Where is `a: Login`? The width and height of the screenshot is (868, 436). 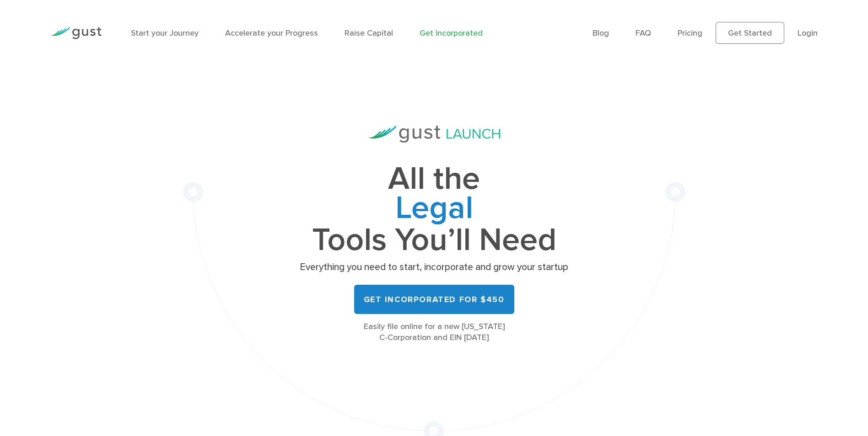 a: Login is located at coordinates (807, 33).